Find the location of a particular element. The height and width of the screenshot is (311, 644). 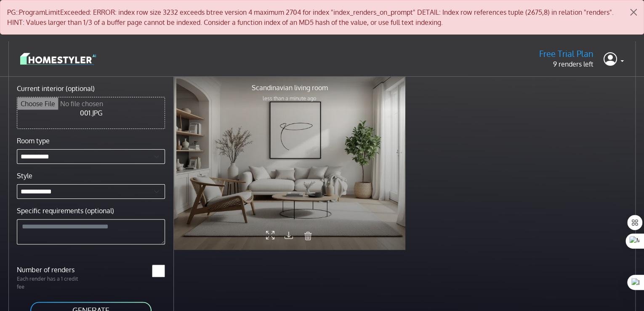

p: Each render has a 1 credit fee is located at coordinates (51, 283).